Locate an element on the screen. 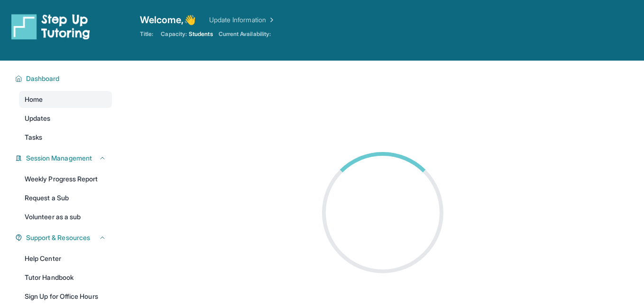 The image size is (644, 304). a: Request a Sub is located at coordinates (66, 198).